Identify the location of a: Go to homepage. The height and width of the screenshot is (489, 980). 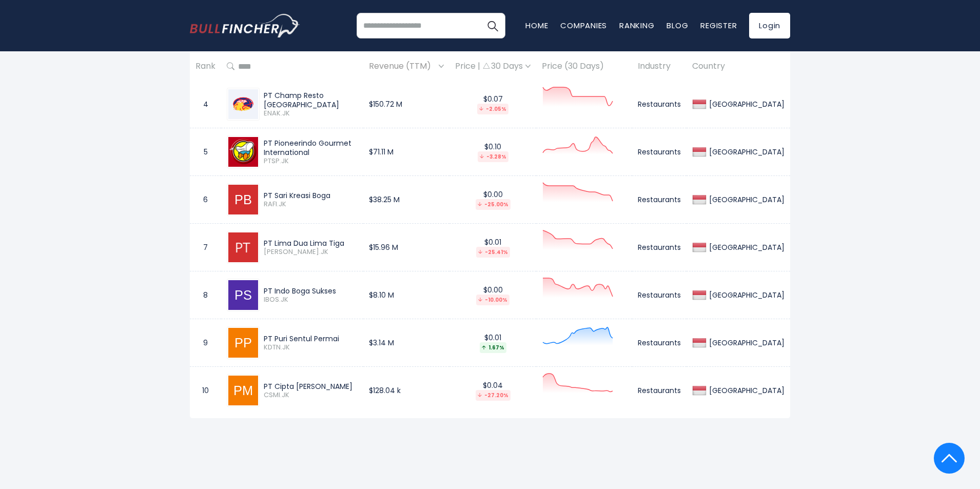
(245, 25).